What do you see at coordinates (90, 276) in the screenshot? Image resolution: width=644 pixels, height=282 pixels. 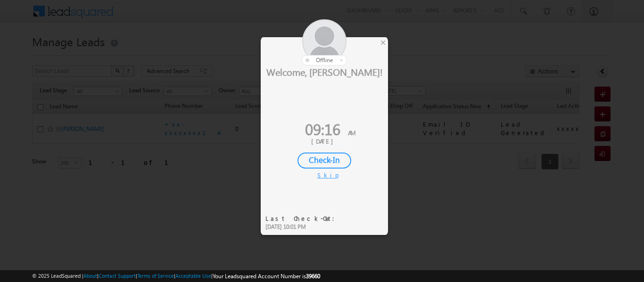 I see `a: About` at bounding box center [90, 276].